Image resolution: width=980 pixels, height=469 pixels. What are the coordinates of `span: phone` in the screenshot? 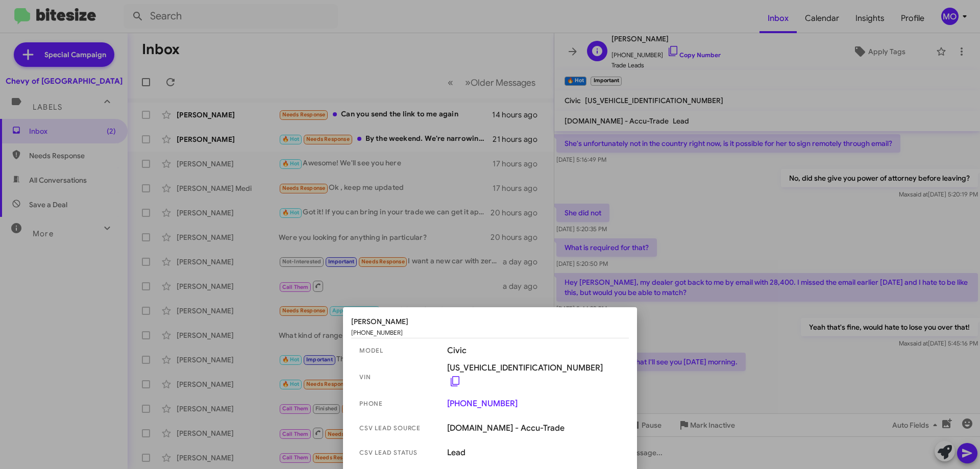 It's located at (399, 404).